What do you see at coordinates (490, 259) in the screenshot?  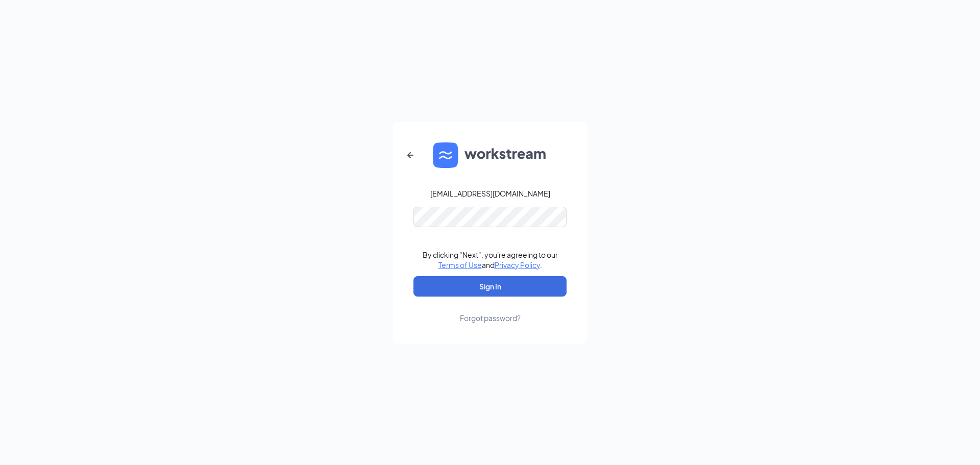 I see `div: By clicking "Next", you're agreeing to our and .` at bounding box center [490, 259].